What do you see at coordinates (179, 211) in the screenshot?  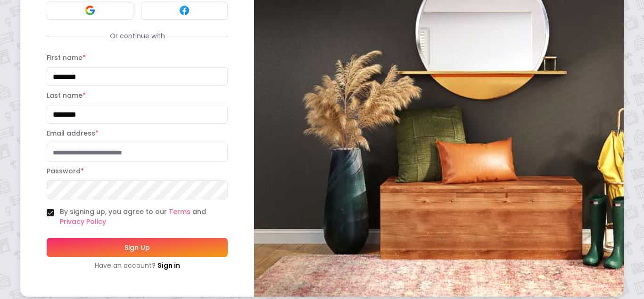 I see `a: Terms` at bounding box center [179, 211].